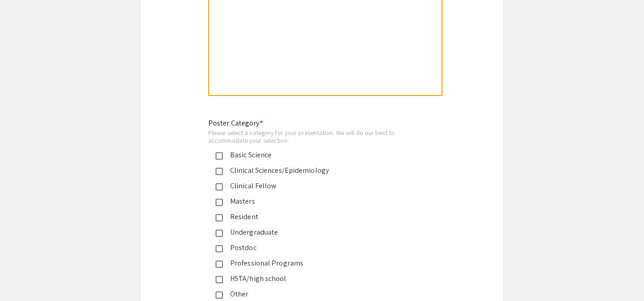 This screenshot has height=301, width=644. What do you see at coordinates (318, 216) in the screenshot?
I see `div: Resident` at bounding box center [318, 216].